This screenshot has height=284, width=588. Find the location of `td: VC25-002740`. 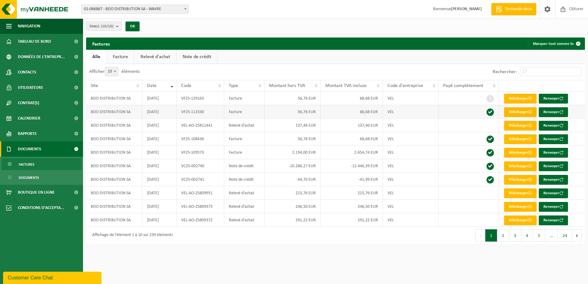

td: VC25-002740 is located at coordinates (200, 166).